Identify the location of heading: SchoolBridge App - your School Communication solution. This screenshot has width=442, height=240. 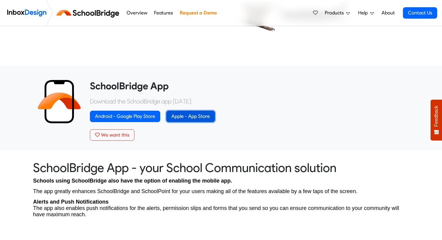
(221, 168).